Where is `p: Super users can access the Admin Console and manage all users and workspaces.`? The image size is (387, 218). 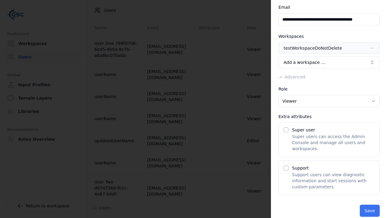 p: Super users can access the Admin Console and manage all users and workspaces. is located at coordinates (333, 142).